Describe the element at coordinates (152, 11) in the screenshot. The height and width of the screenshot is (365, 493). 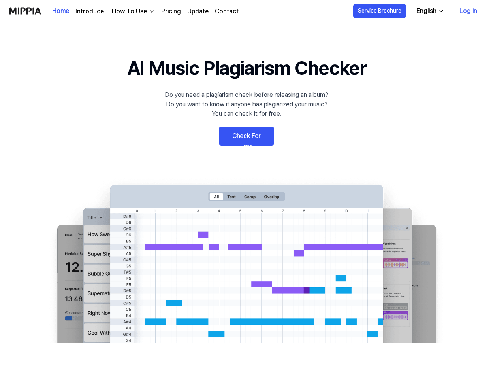
I see `img: down` at that location.